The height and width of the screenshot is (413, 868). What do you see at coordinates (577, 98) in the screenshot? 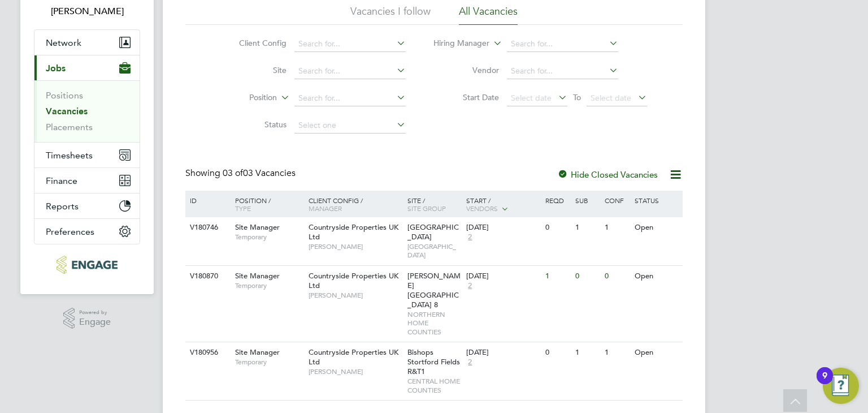
I see `span: To` at bounding box center [577, 98].